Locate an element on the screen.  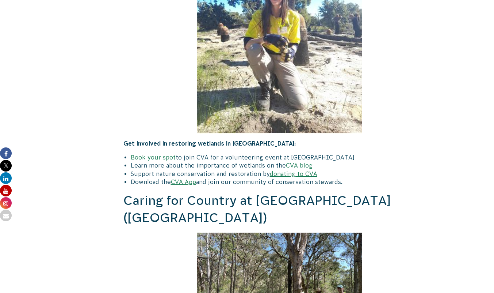
a: Book your spot is located at coordinates (153, 157).